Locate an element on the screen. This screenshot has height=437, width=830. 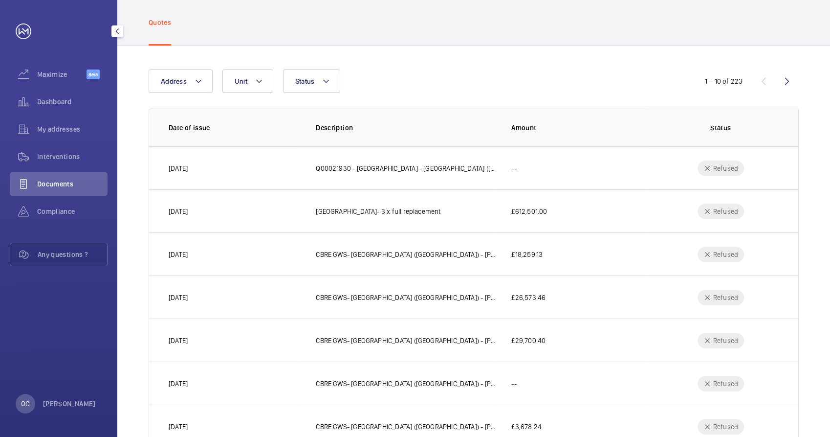
p: Description is located at coordinates (406, 128).